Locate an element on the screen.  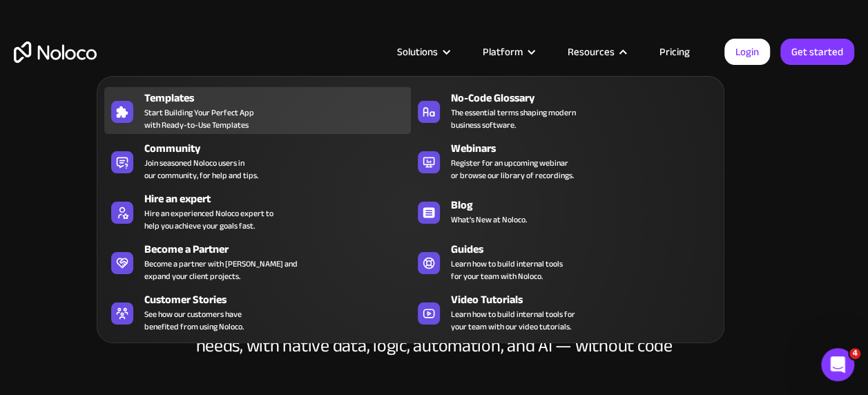
a: Customer StoriesSee how our customers havebenefited from using Noloco. is located at coordinates (257, 313).